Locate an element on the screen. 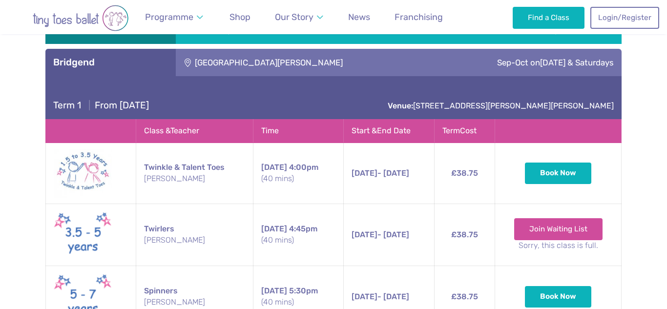 Image resolution: width=667 pixels, height=309 pixels. a: Shop is located at coordinates (240, 17).